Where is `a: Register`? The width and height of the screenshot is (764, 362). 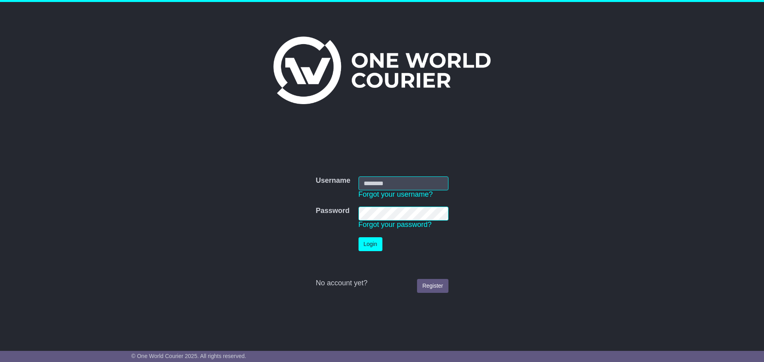 a: Register is located at coordinates (433, 286).